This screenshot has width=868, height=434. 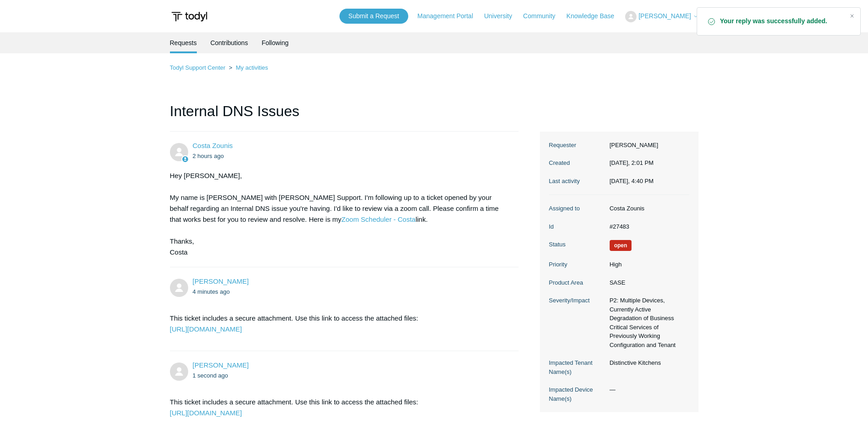 I want to click on li: Todyl Support Center, so click(x=198, y=67).